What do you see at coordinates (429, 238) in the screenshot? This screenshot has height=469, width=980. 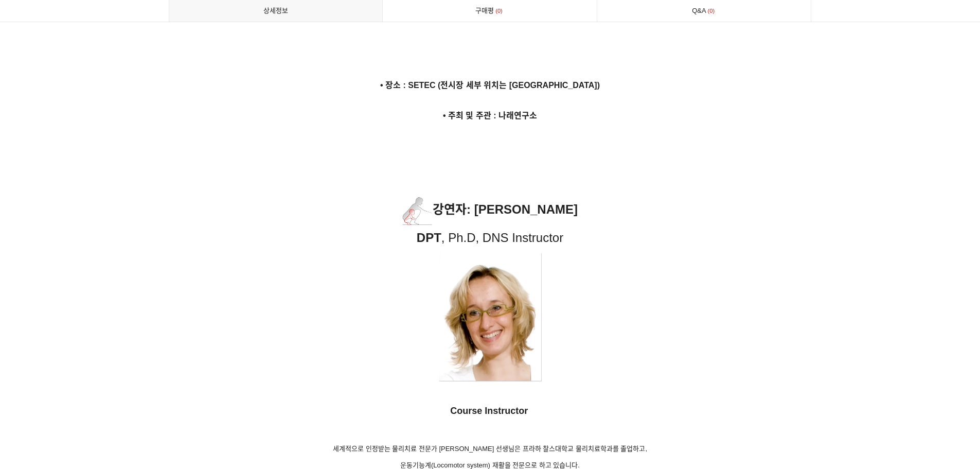 I see `span: DPT` at bounding box center [429, 238].